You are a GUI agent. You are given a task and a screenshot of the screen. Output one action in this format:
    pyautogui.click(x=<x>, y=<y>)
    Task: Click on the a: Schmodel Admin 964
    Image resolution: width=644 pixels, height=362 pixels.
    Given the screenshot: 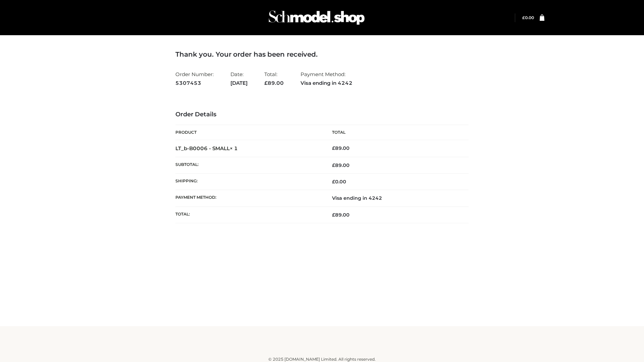 What is the action you would take?
    pyautogui.click(x=317, y=17)
    